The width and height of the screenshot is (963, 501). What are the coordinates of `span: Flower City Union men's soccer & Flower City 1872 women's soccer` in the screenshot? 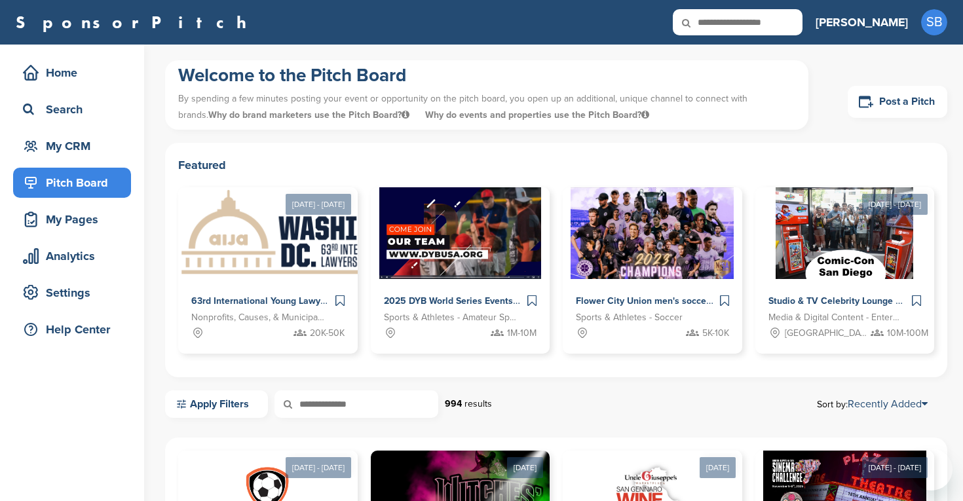 It's located at (719, 301).